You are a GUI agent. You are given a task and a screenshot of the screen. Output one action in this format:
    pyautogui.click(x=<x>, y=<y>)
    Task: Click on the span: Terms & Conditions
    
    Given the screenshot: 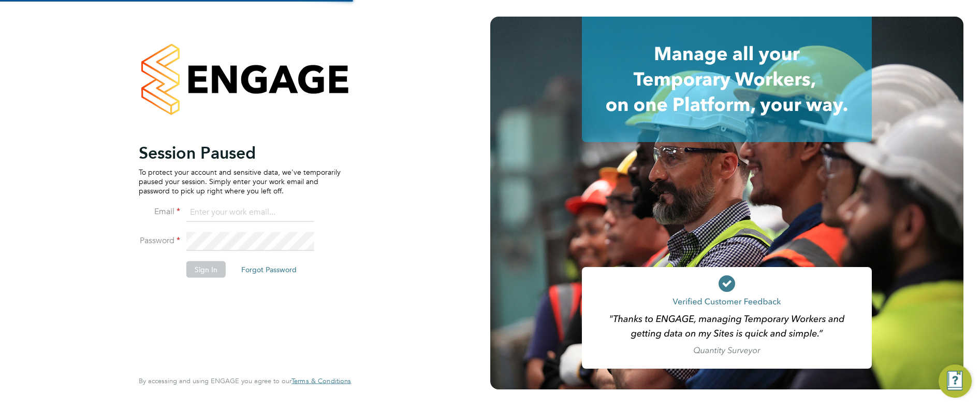 What is the action you would take?
    pyautogui.click(x=321, y=380)
    